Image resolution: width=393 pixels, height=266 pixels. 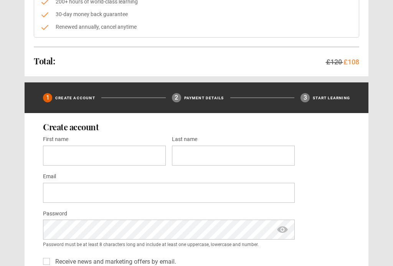 I want to click on label: Last name, so click(x=184, y=140).